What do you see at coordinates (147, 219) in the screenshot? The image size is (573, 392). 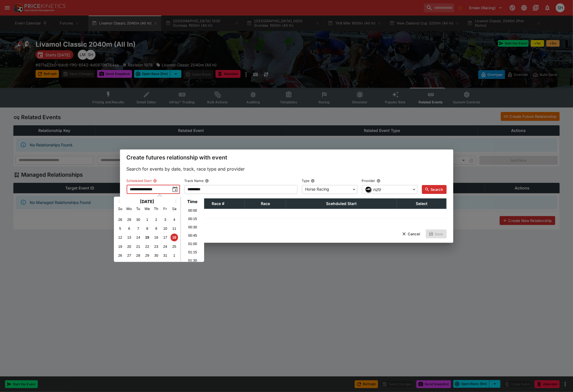 I see `div: Choose Wednesday, October 1st, 2025` at bounding box center [147, 219].